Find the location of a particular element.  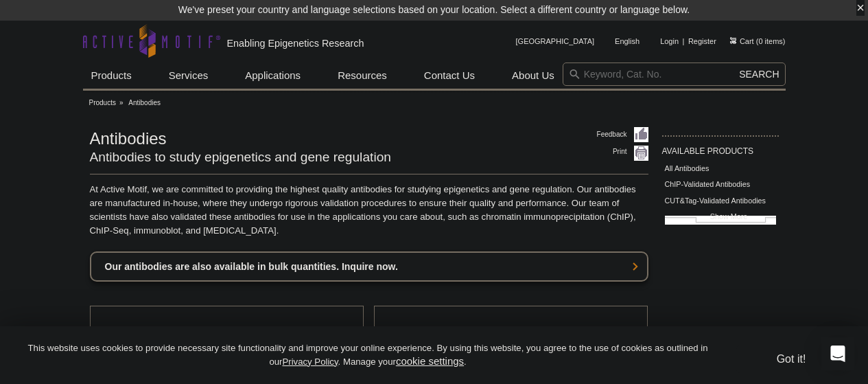

a: About Us is located at coordinates (533, 76).